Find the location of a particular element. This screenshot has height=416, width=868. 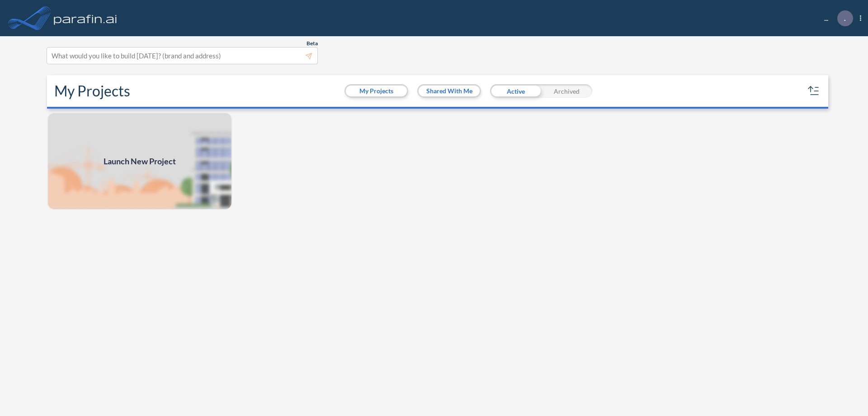

img: add is located at coordinates (140, 161).